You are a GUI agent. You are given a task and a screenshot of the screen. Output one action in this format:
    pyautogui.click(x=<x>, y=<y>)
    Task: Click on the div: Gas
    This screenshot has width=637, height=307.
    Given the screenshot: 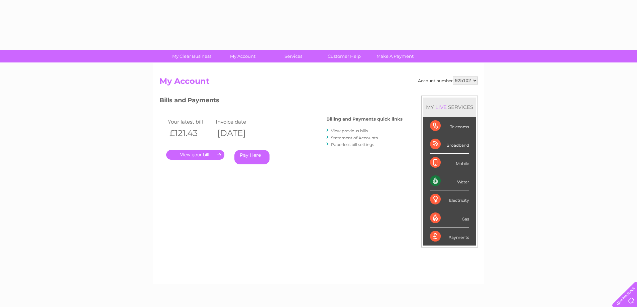 What is the action you would take?
    pyautogui.click(x=450, y=218)
    